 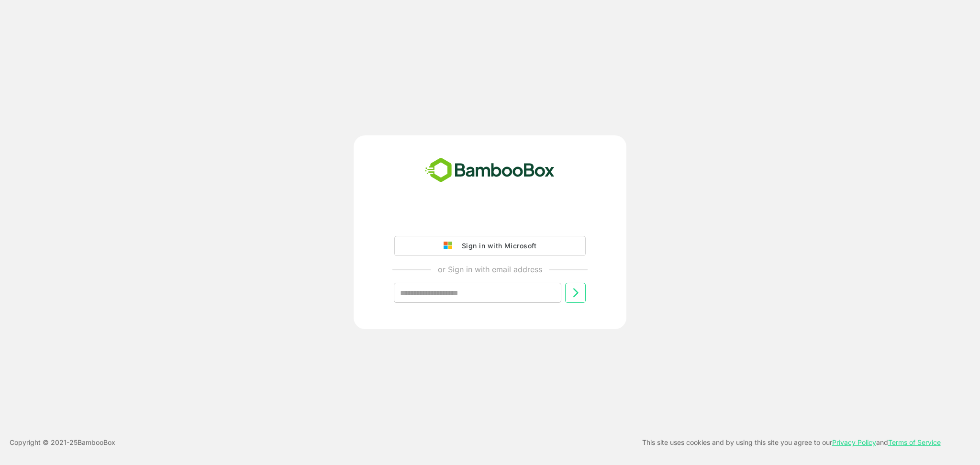 What do you see at coordinates (490, 246) in the screenshot?
I see `button: Sign in with Microsoft` at bounding box center [490, 246].